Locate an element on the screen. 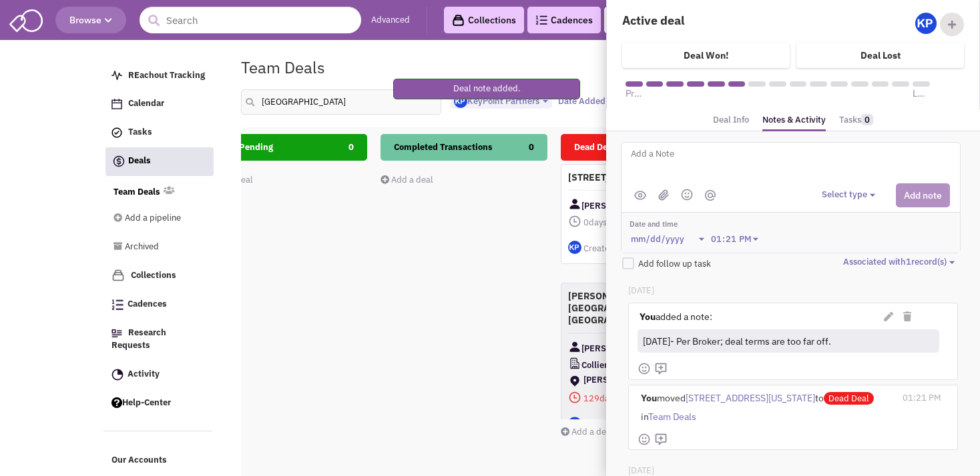 The height and width of the screenshot is (476, 980). span: Prospective Sites is located at coordinates (634, 93).